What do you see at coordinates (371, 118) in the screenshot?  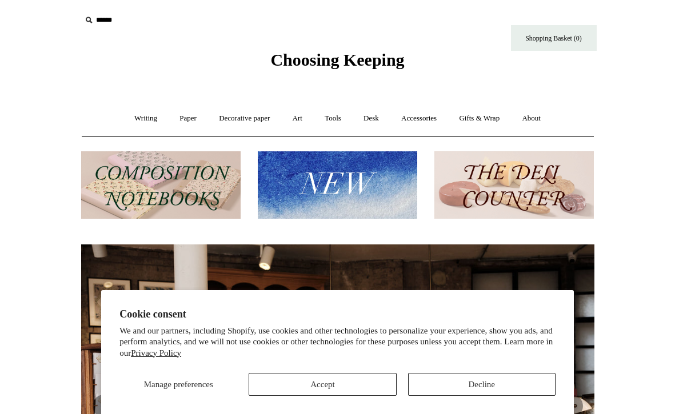 I see `a: Desk` at bounding box center [371, 118].